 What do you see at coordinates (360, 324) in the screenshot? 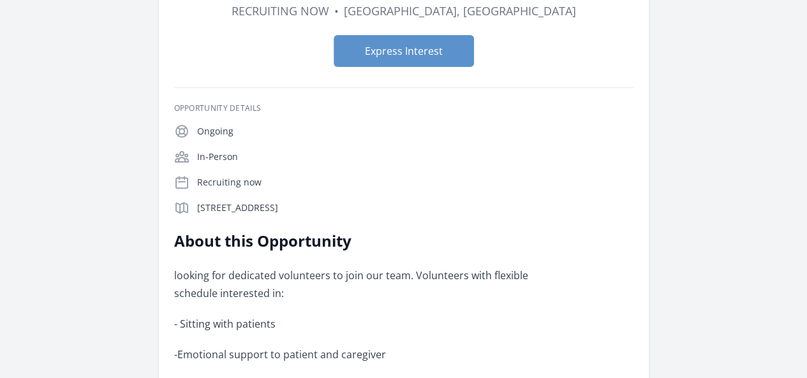
I see `p: - Sitting with patients` at bounding box center [360, 324].